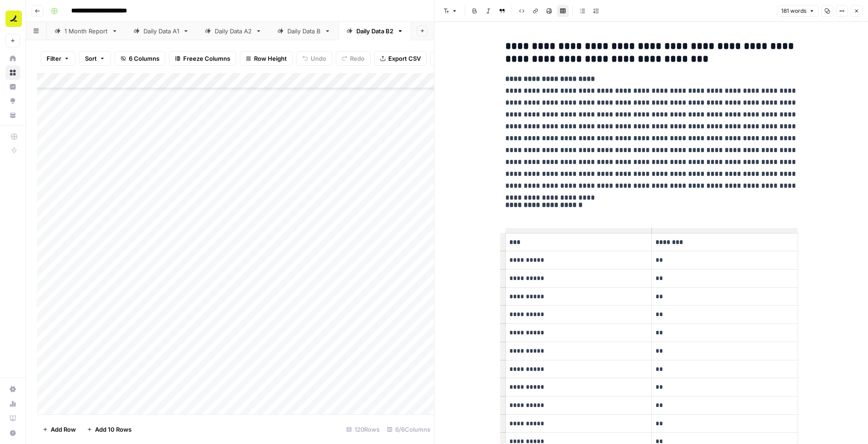 Image resolution: width=868 pixels, height=444 pixels. What do you see at coordinates (318, 58) in the screenshot?
I see `span: Undo` at bounding box center [318, 58].